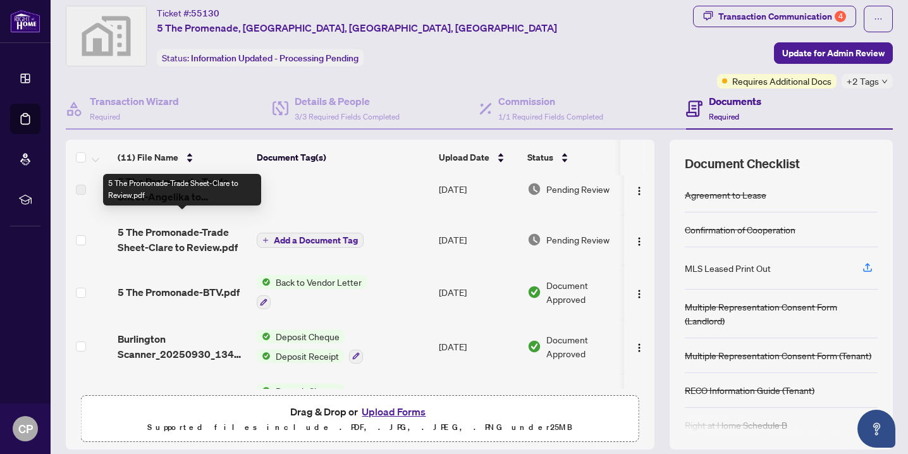  I want to click on div: 4, so click(841, 16).